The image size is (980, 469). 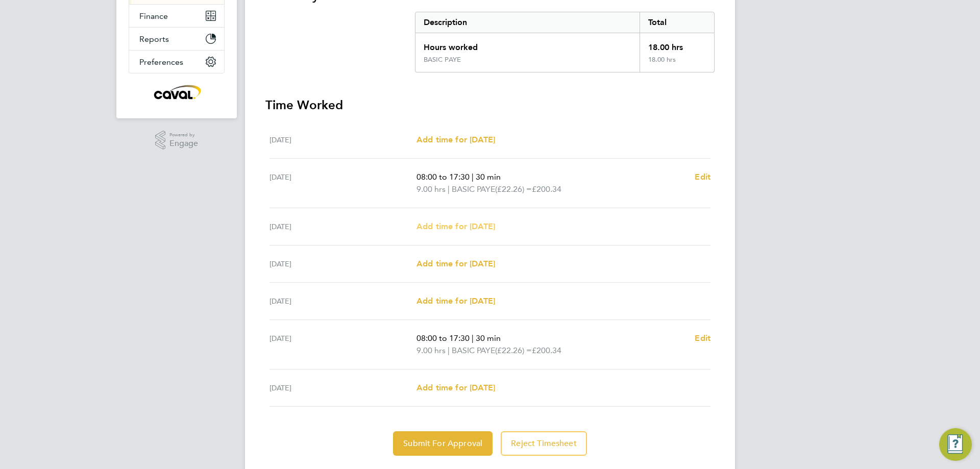 What do you see at coordinates (154, 16) in the screenshot?
I see `span: Finance` at bounding box center [154, 16].